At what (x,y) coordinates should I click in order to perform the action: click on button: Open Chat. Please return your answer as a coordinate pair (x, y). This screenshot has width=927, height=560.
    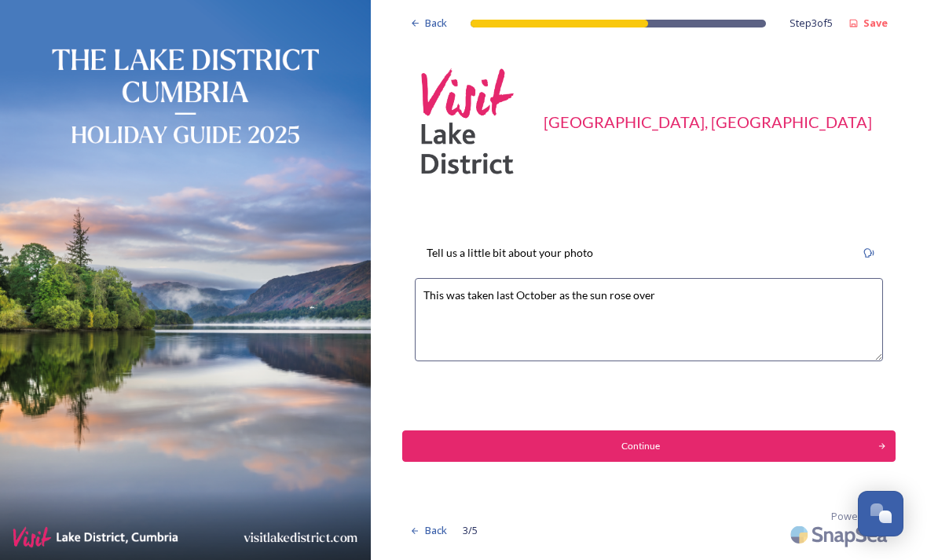
    Looking at the image, I should click on (881, 514).